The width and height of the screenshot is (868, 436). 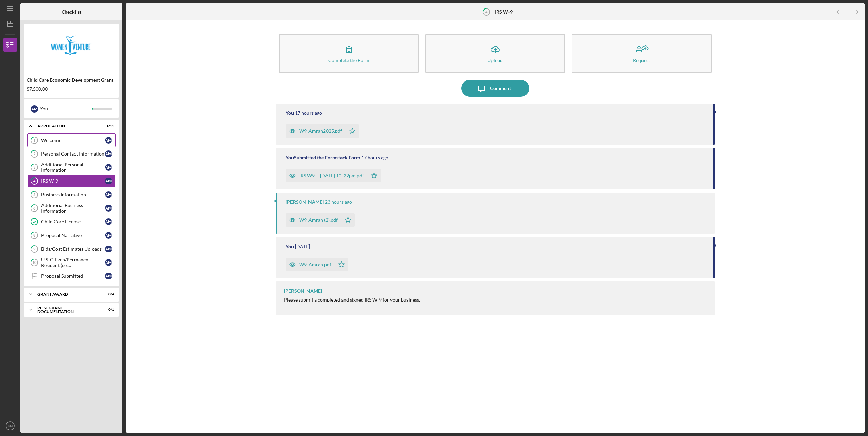 What do you see at coordinates (71, 80) in the screenshot?
I see `div: Child Care Economic Development Grant` at bounding box center [71, 80].